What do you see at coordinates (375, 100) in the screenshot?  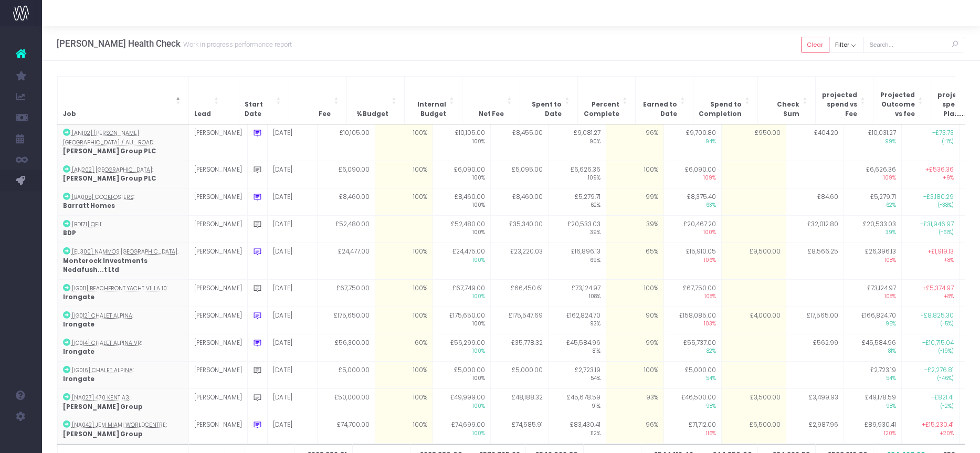 I see `th: % Budget: Activate to sort: Activate to sort` at bounding box center [375, 100].